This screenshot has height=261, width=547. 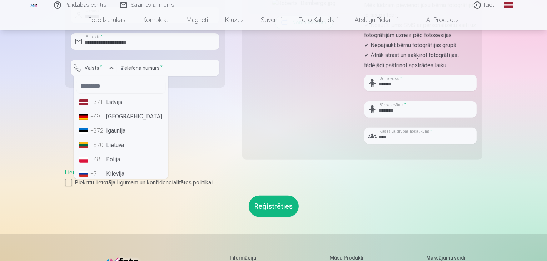 What do you see at coordinates (156, 20) in the screenshot?
I see `a: Komplekti` at bounding box center [156, 20].